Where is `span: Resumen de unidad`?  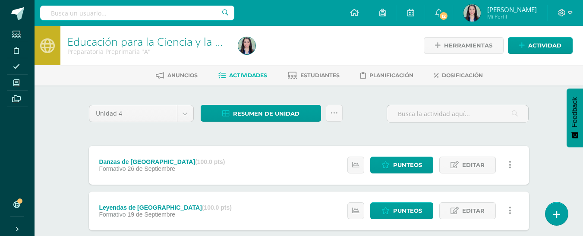 span: Resumen de unidad is located at coordinates (266, 113).